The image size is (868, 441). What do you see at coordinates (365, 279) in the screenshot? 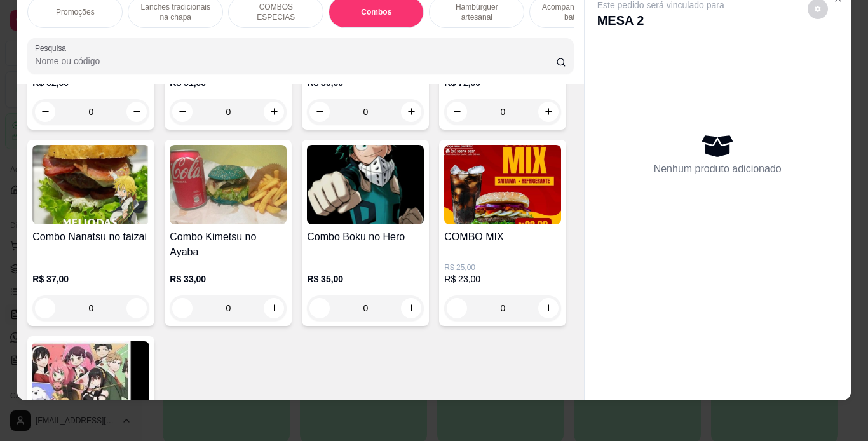
I see `p: R$ 35,00` at bounding box center [365, 279].